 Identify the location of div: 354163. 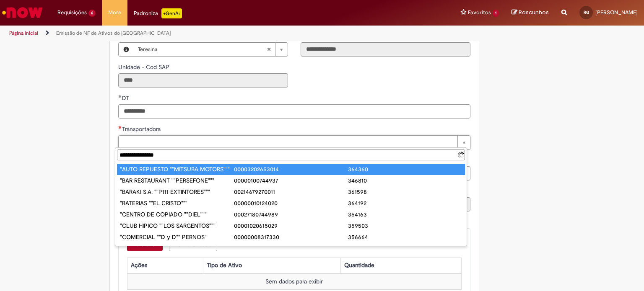
(405, 214).